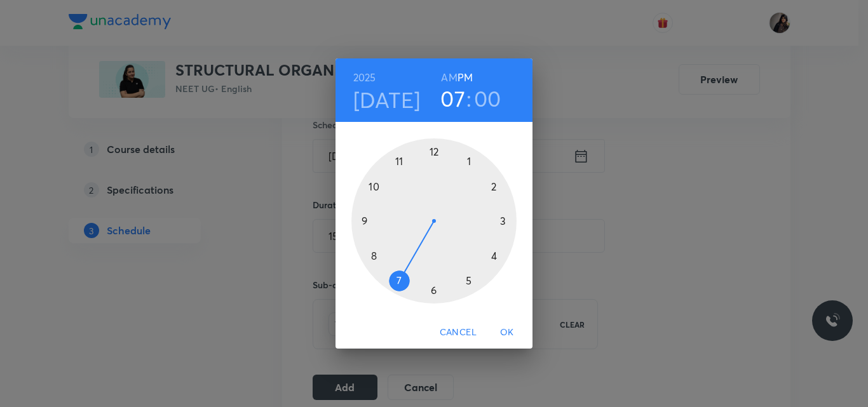 The height and width of the screenshot is (407, 868). I want to click on span: OK, so click(507, 332).